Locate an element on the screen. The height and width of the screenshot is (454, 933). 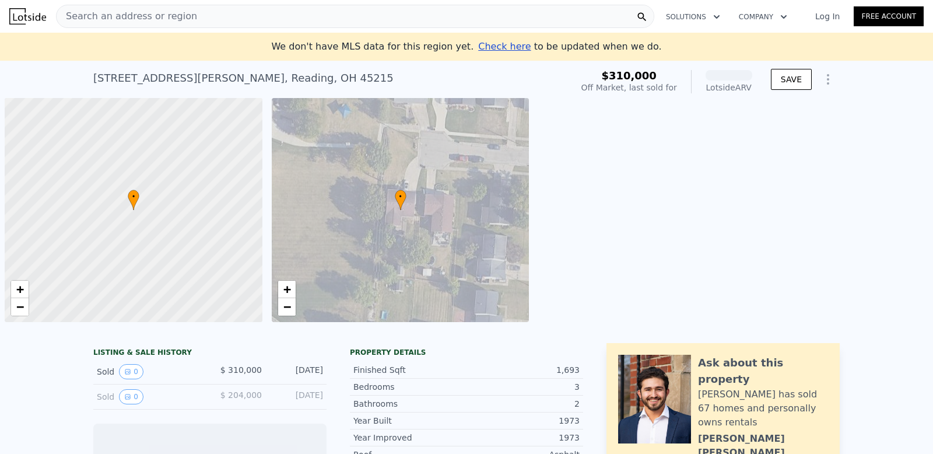
img: Lotside is located at coordinates (27, 16).